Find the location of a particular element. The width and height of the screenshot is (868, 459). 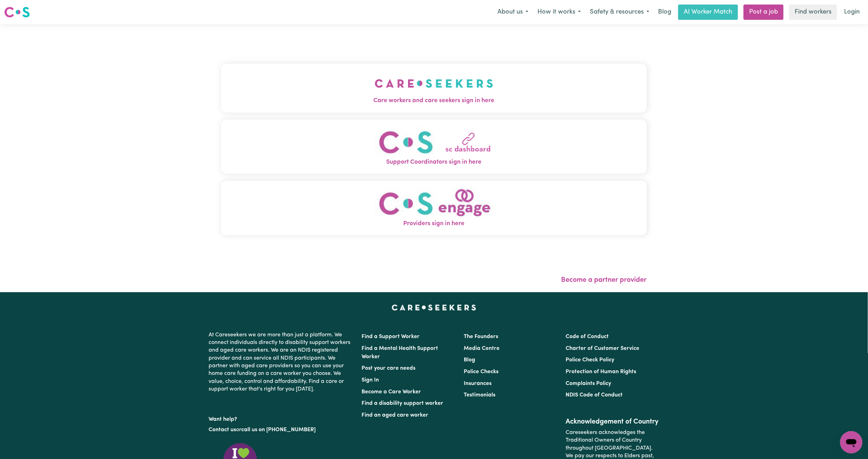

a: Media Centre is located at coordinates (482, 348).